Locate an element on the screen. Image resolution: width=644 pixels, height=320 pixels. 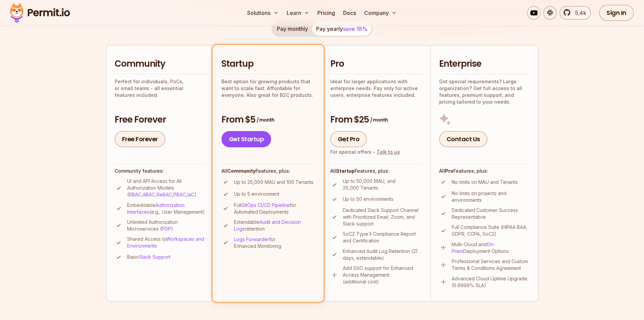
h3: From $25 is located at coordinates (376, 120).